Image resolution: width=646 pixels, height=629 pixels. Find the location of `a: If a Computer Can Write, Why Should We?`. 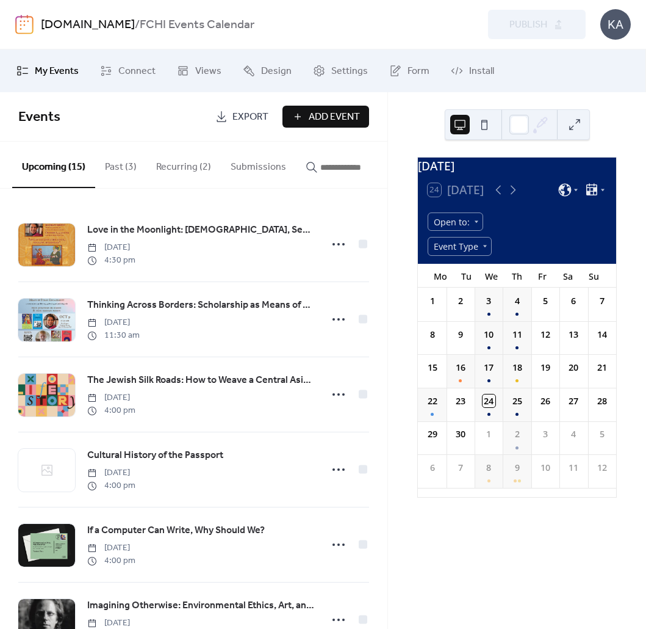

a: If a Computer Can Write, Why Should We? is located at coordinates (176, 530).